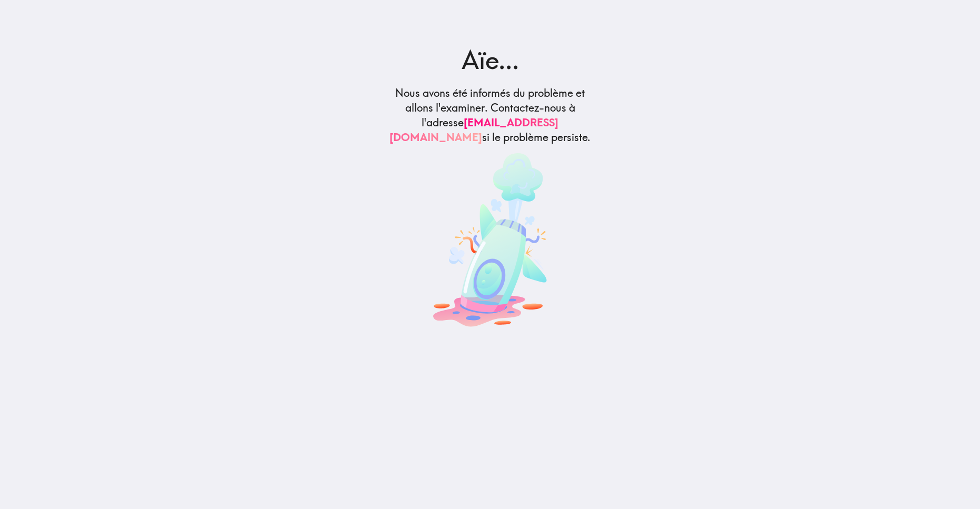 This screenshot has width=980, height=509. Describe the element at coordinates (490, 107) in the screenshot. I see `font: Nous avons été informés du problème et allons l'examiner. Contactez-nous à l'adresse` at that location.